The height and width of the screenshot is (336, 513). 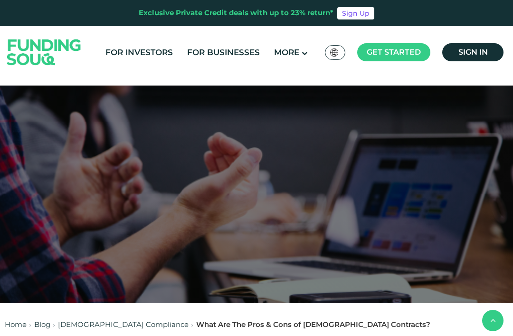 What do you see at coordinates (393, 52) in the screenshot?
I see `span: Get started` at bounding box center [393, 52].